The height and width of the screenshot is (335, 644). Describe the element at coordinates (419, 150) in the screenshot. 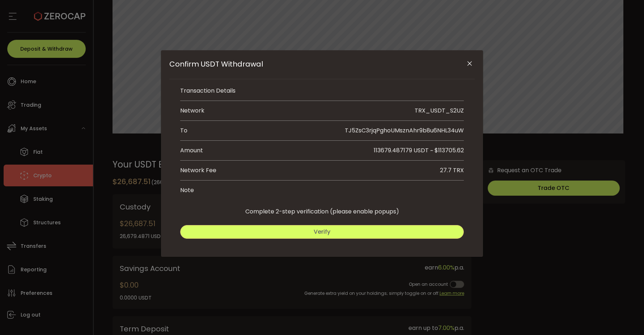

I see `span: 113679.487179 USDT ~ $113705.62` at that location.